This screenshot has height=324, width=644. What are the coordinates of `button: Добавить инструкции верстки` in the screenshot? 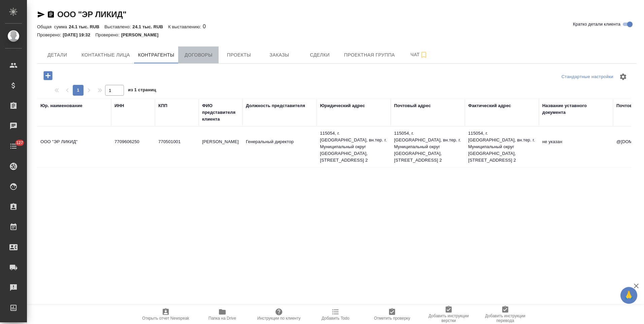 It's located at (448, 315).